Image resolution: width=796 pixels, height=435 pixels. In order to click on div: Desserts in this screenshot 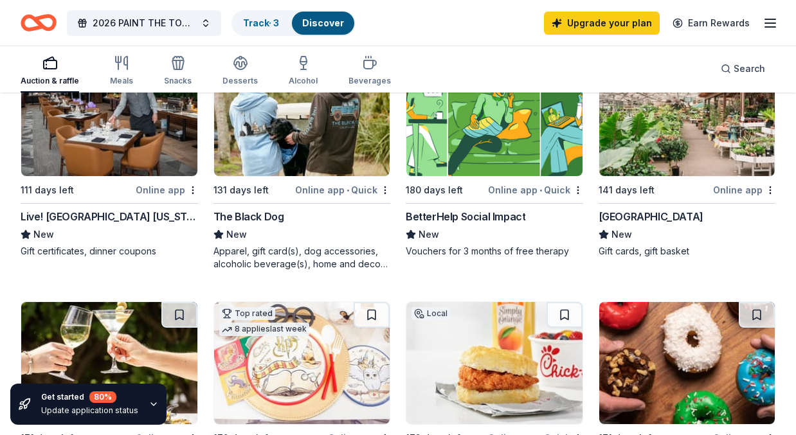, I will do `click(240, 81)`.